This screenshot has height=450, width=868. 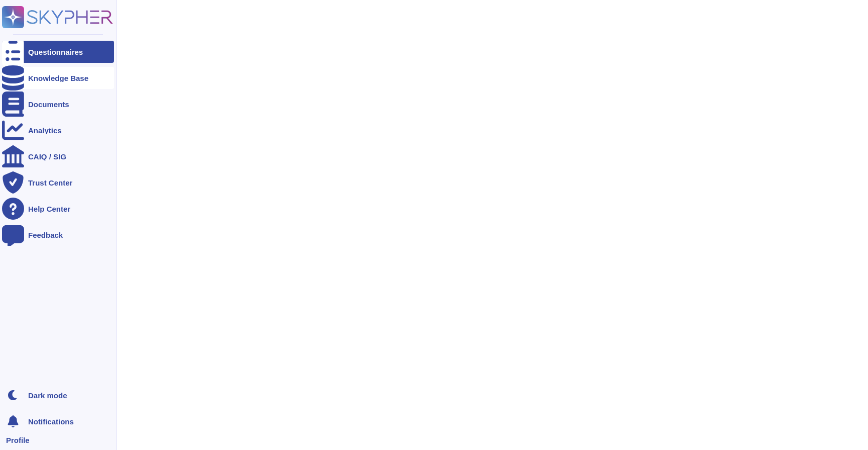 What do you see at coordinates (58, 209) in the screenshot?
I see `a: Help Center` at bounding box center [58, 209].